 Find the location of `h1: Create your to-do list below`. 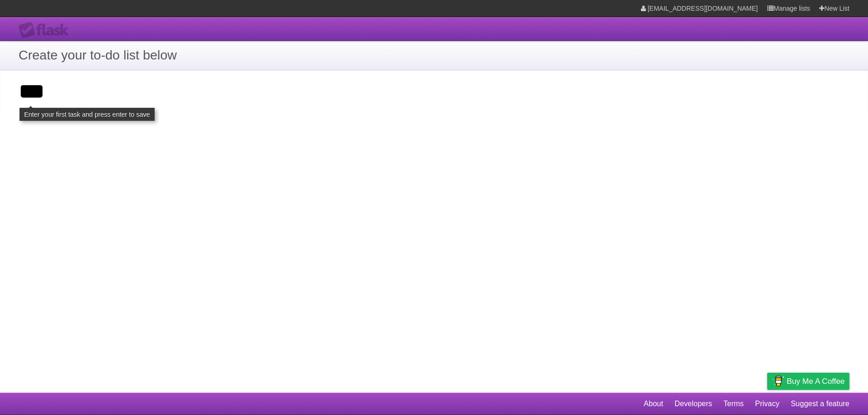

h1: Create your to-do list below is located at coordinates (434, 55).